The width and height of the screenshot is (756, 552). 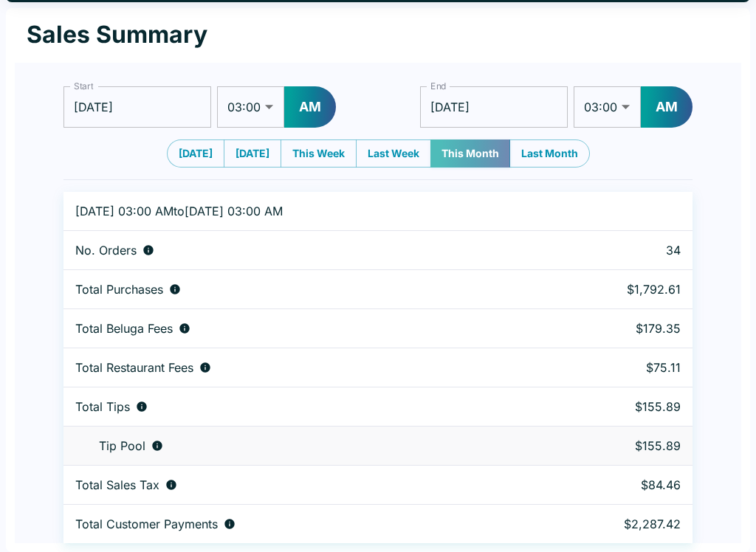 I want to click on p: Total Restaurant Fees, so click(x=134, y=368).